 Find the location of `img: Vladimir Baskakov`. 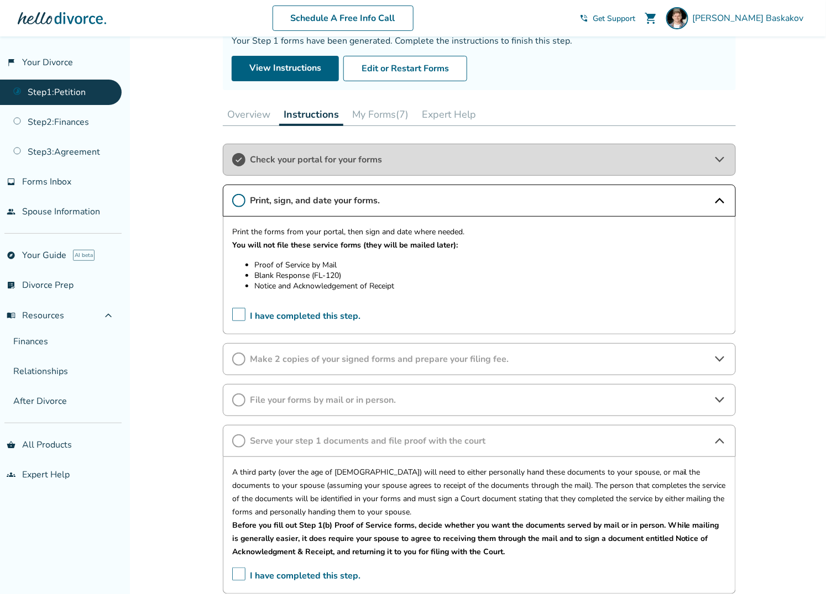

img: Vladimir Baskakov is located at coordinates (677, 18).